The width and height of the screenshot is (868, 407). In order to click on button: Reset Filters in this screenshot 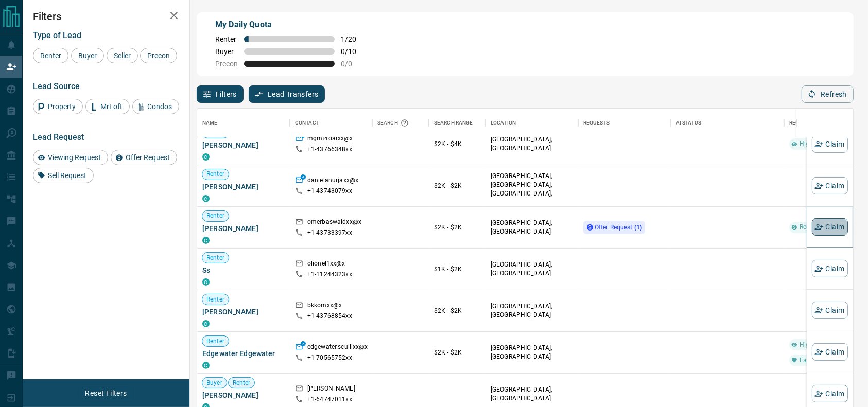, I will do `click(105, 393)`.